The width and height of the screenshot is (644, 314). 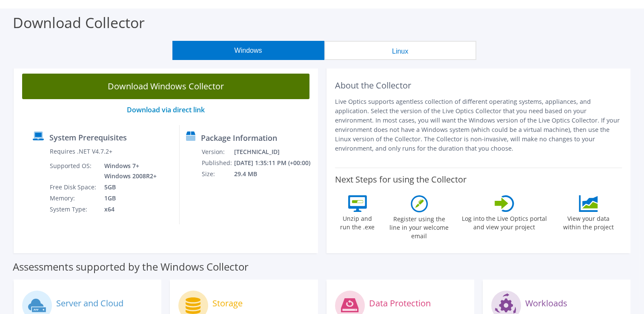 I want to click on td: Size:, so click(x=218, y=174).